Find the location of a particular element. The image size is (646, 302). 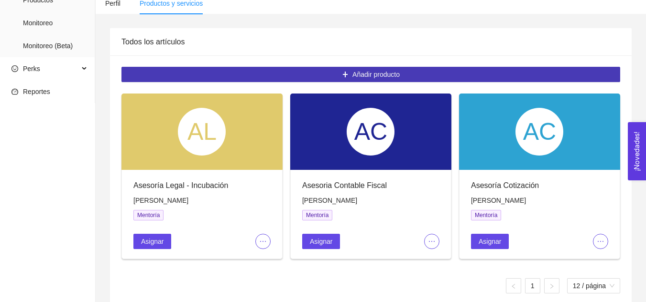

span: 12 / página is located at coordinates (593, 286).